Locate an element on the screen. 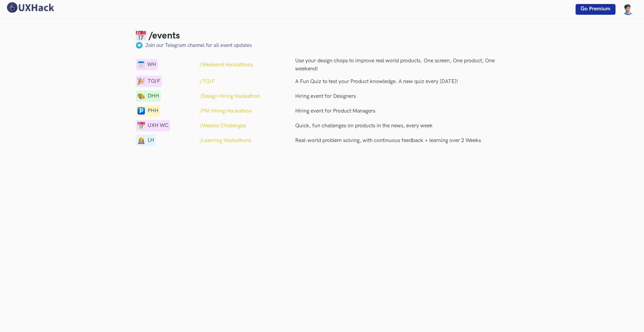 This screenshot has height=332, width=644. span: PHH is located at coordinates (153, 111).